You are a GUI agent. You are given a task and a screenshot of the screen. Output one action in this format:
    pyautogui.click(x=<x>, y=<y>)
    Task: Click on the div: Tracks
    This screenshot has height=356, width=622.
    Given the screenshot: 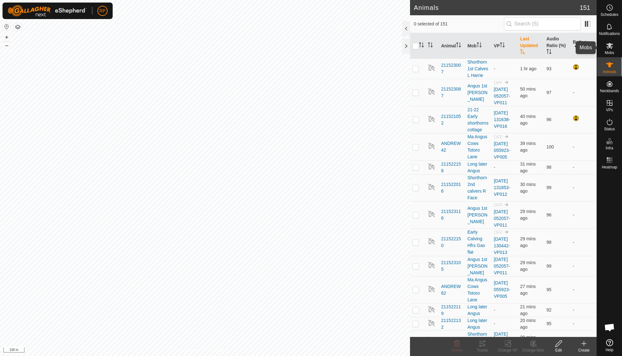 What is the action you would take?
    pyautogui.click(x=483, y=350)
    